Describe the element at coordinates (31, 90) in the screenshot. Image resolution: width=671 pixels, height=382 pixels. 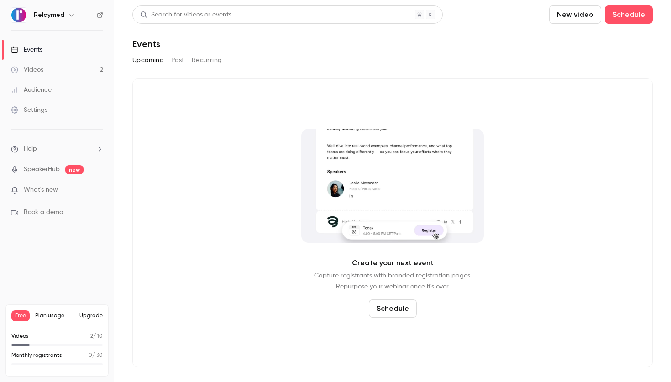
I see `div: Audience` at that location.